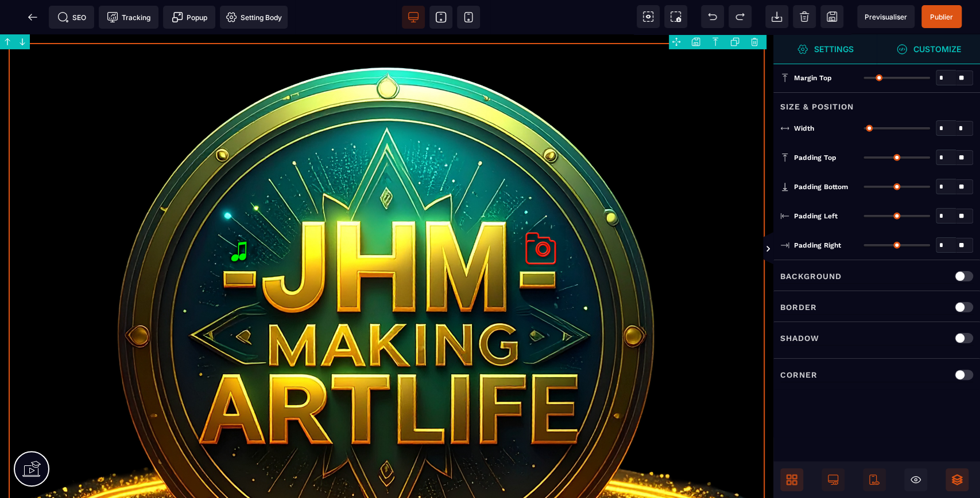 The height and width of the screenshot is (498, 980). I want to click on strong: Settings, so click(833, 49).